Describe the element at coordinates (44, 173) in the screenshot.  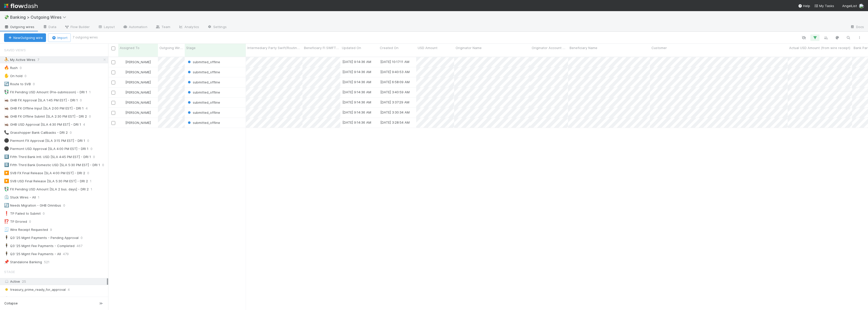
I see `div: SVB FX Final Release [SLA 4:00 PM EST] - DRI 2` at that location.